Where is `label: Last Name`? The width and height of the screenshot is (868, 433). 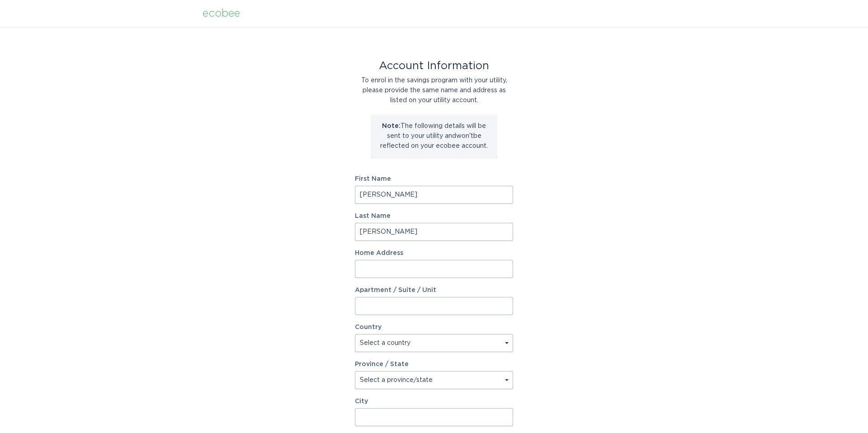
label: Last Name is located at coordinates (434, 216).